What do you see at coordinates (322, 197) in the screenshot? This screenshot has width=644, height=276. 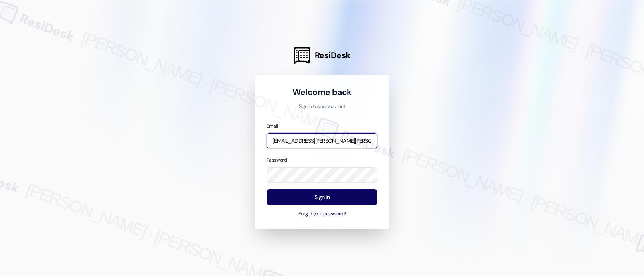 I see `button: Sign In` at bounding box center [322, 197].